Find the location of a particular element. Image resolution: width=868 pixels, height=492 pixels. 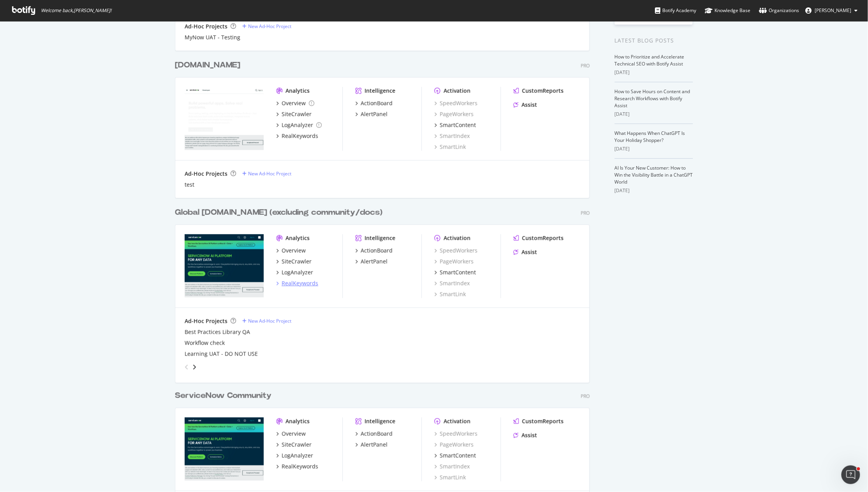

a: SmartContent is located at coordinates (455, 456).